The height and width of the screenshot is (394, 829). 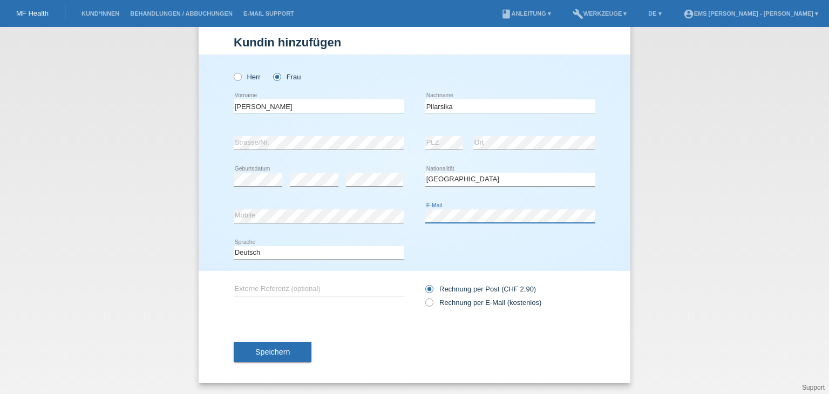 What do you see at coordinates (428, 291) in the screenshot?
I see `input: Rechnung per Post (CHF 2.90)` at bounding box center [428, 291].